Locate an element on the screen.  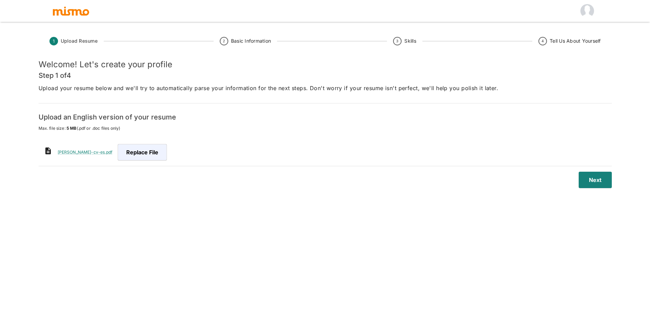
text: 4 is located at coordinates (543, 41).